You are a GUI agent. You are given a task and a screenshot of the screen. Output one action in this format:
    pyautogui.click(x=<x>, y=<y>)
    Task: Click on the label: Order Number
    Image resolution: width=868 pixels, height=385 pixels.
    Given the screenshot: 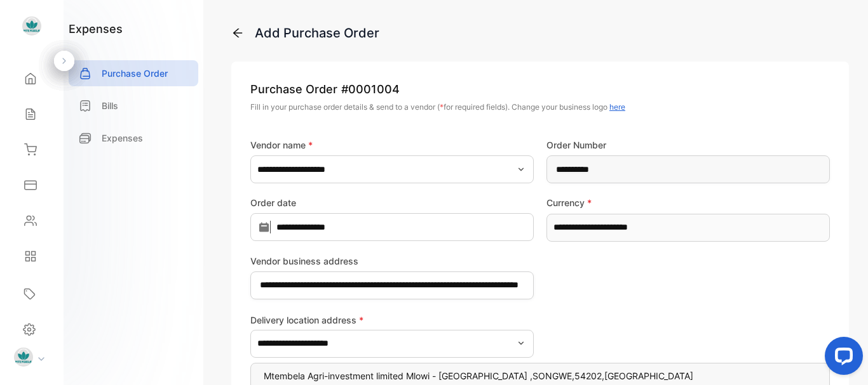 What is the action you would take?
    pyautogui.click(x=688, y=145)
    